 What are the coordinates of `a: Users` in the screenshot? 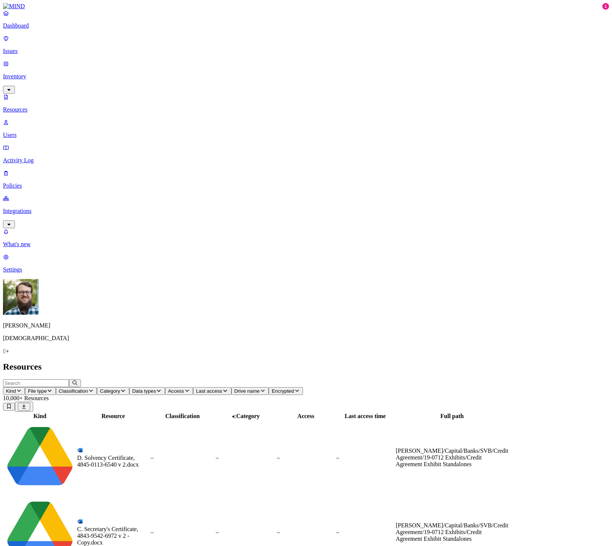 It's located at (306, 129).